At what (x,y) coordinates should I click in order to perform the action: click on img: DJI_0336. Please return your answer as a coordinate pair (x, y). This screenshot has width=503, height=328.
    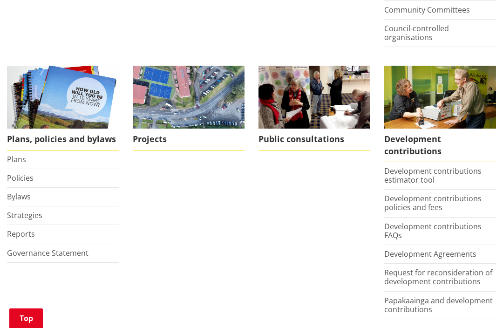
    Looking at the image, I should click on (189, 97).